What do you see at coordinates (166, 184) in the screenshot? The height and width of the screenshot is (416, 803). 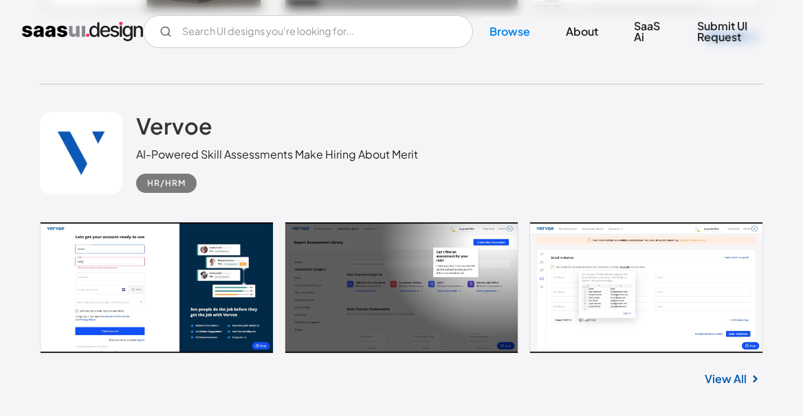 I see `div: HR/HRM` at bounding box center [166, 184].